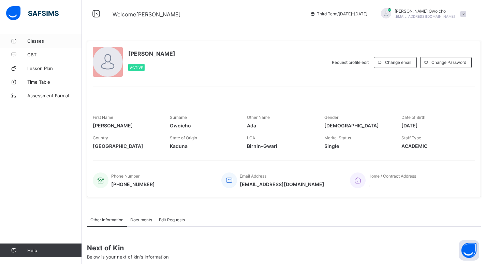 The width and height of the screenshot is (486, 264). What do you see at coordinates (258, 117) in the screenshot?
I see `span: Other Name` at bounding box center [258, 117].